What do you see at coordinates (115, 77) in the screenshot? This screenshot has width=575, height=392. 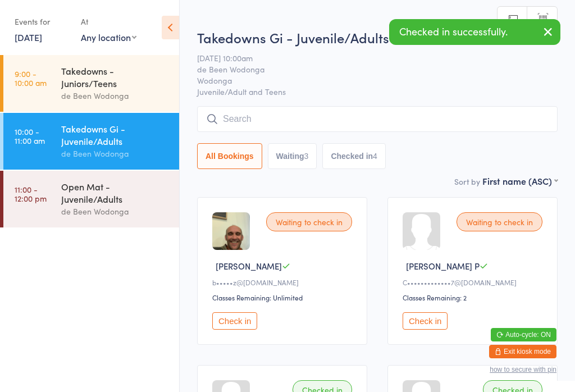 I see `div: Takedowns - Juniors/Teens` at bounding box center [115, 77].